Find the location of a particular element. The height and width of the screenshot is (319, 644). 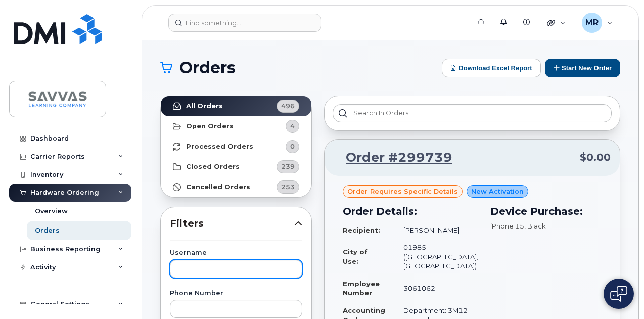

span: , Black is located at coordinates (535, 226).